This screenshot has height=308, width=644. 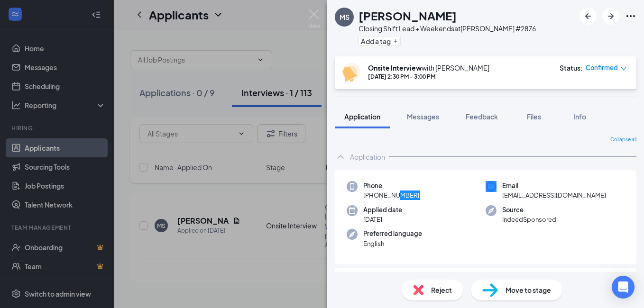 What do you see at coordinates (395, 68) in the screenshot?
I see `b: Onsite Interview` at bounding box center [395, 68].